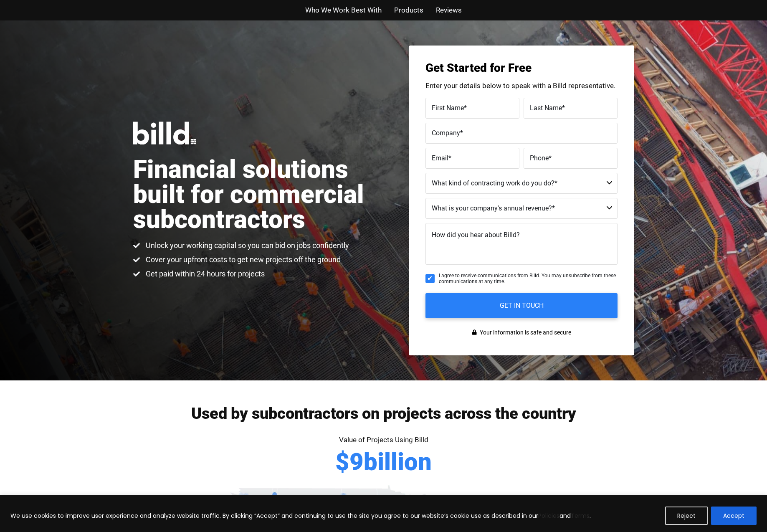 The width and height of the screenshot is (767, 532). I want to click on span: Email, so click(440, 157).